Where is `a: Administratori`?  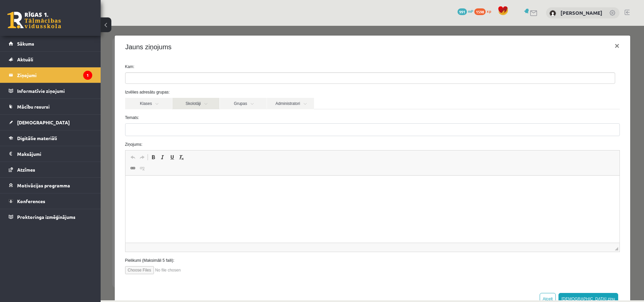 a: Administratori is located at coordinates (190, 78).